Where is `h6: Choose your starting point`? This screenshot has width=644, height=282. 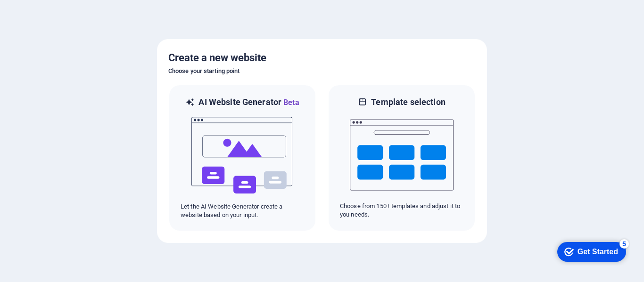 h6: Choose your starting point is located at coordinates (322, 71).